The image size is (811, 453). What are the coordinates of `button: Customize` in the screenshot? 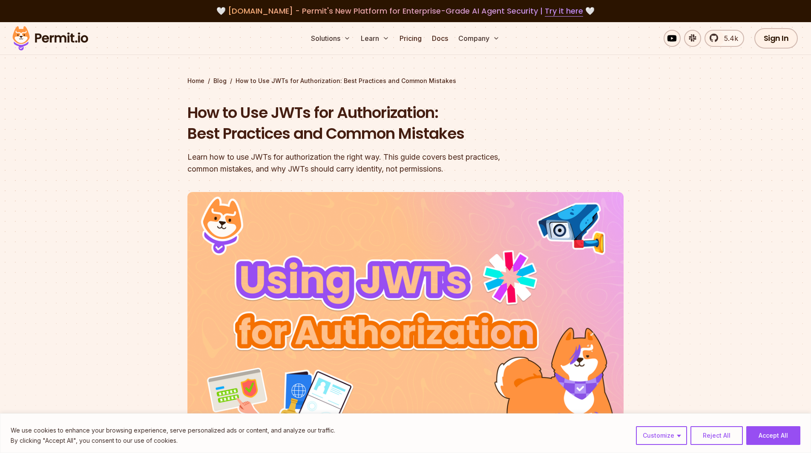 It's located at (662, 436).